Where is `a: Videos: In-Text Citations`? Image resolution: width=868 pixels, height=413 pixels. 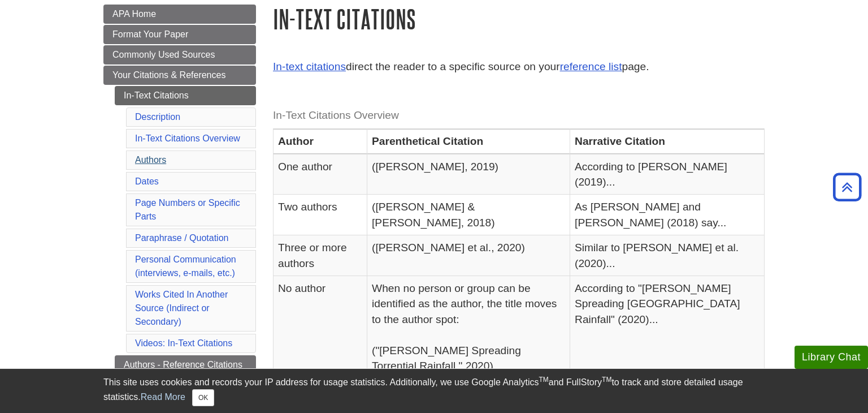 a: Videos: In-Text Citations is located at coordinates (184, 343).